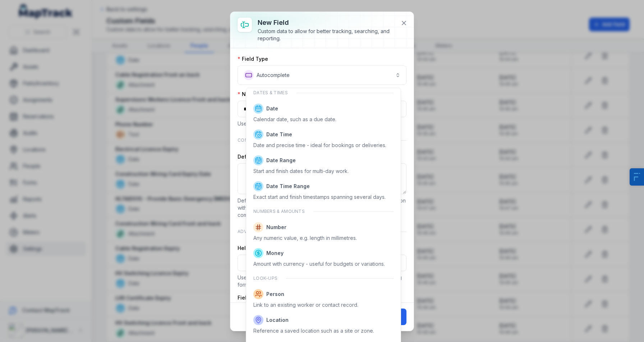 The image size is (644, 342). What do you see at coordinates (275, 253) in the screenshot?
I see `span: Money` at bounding box center [275, 253].